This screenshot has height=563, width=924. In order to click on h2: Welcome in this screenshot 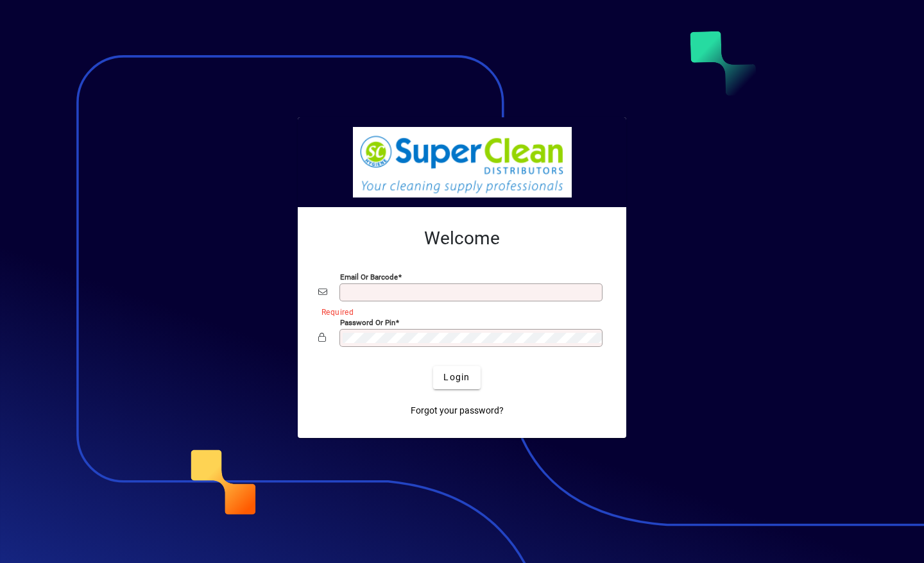, I will do `click(462, 239)`.